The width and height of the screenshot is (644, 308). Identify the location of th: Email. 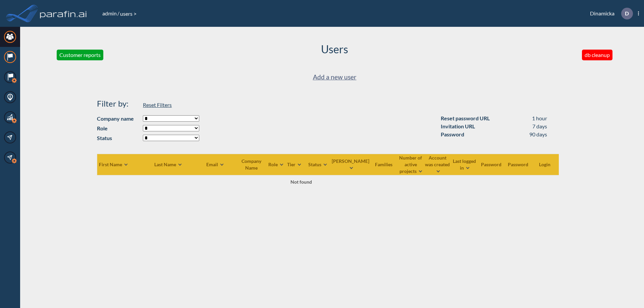
(215, 164).